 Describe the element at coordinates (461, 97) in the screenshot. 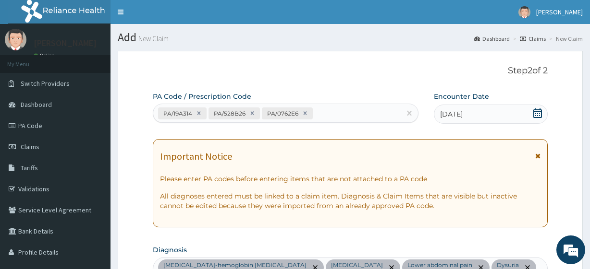

I see `label: Encounter Date` at that location.